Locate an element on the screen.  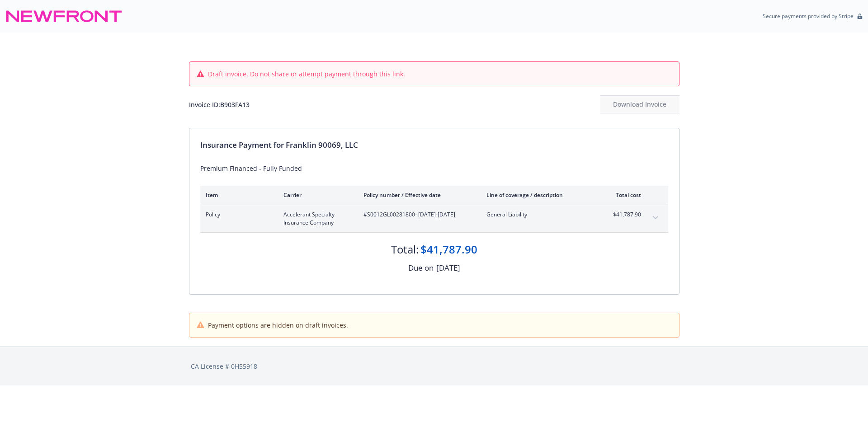
div: Carrier is located at coordinates (316, 195).